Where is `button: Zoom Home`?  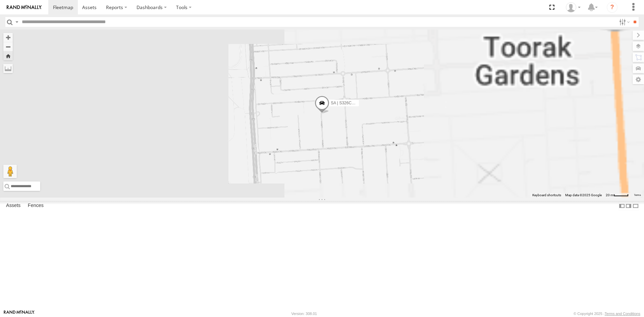 button: Zoom Home is located at coordinates (8, 56).